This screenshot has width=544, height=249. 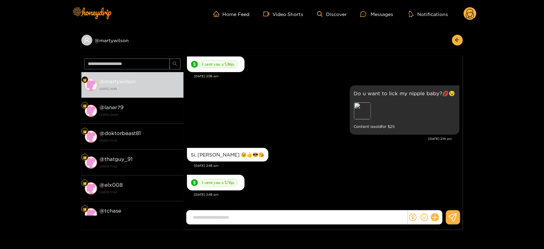 What do you see at coordinates (175, 64) in the screenshot?
I see `button: search` at bounding box center [175, 64].